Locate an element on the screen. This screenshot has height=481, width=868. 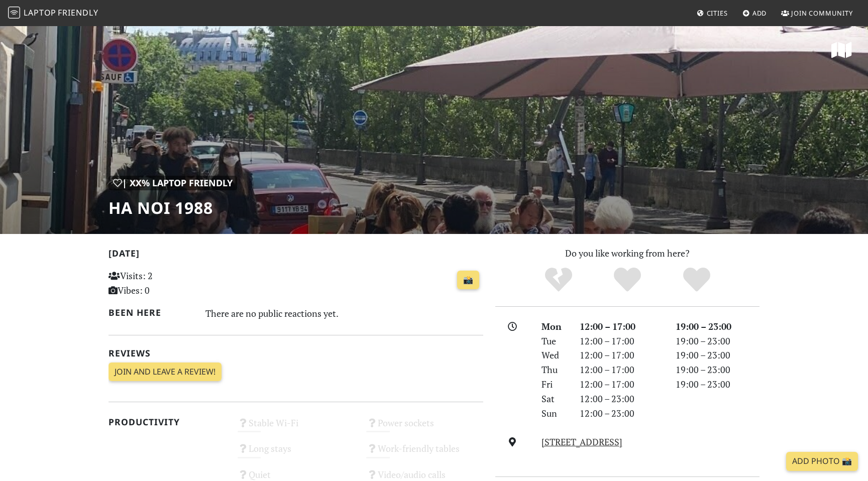
div: Sun is located at coordinates (555, 413).